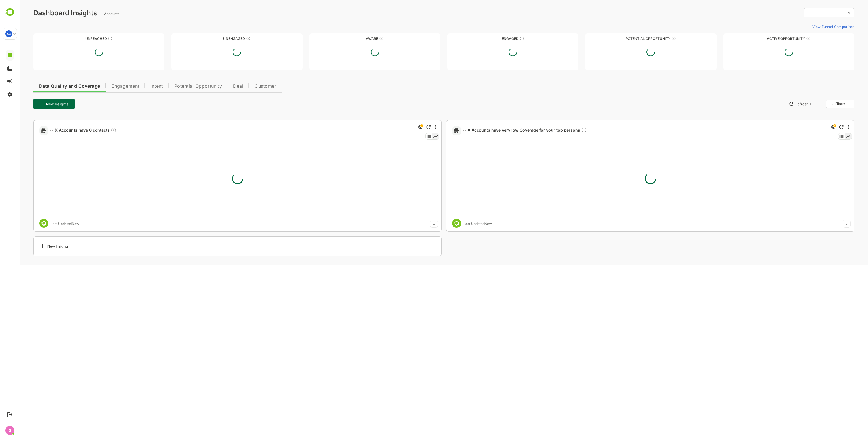 The height and width of the screenshot is (440, 868). I want to click on div: AC, so click(9, 33).